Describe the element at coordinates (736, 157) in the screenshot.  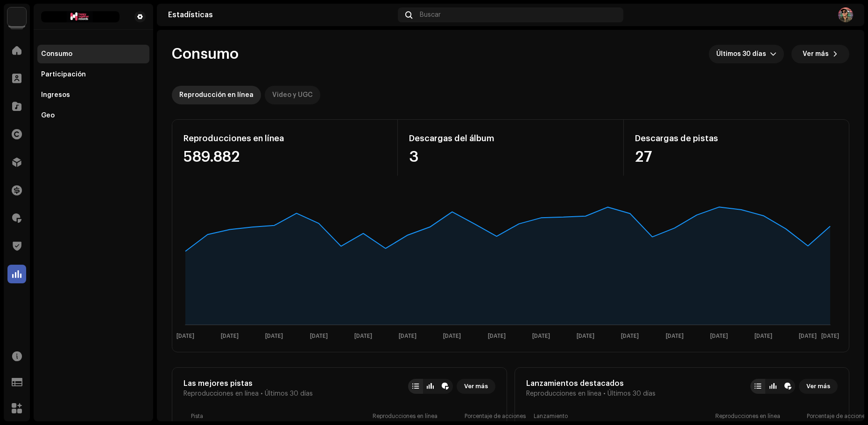
I see `div: 27` at that location.